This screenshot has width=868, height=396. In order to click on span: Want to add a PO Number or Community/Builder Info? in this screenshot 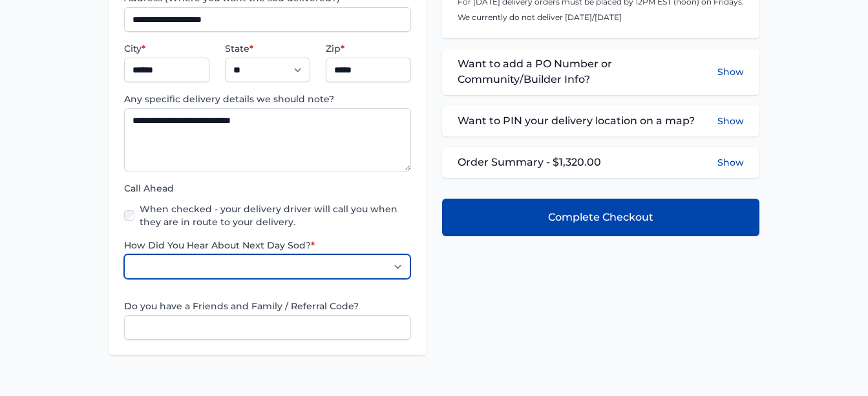, I will do `click(587, 71)`.